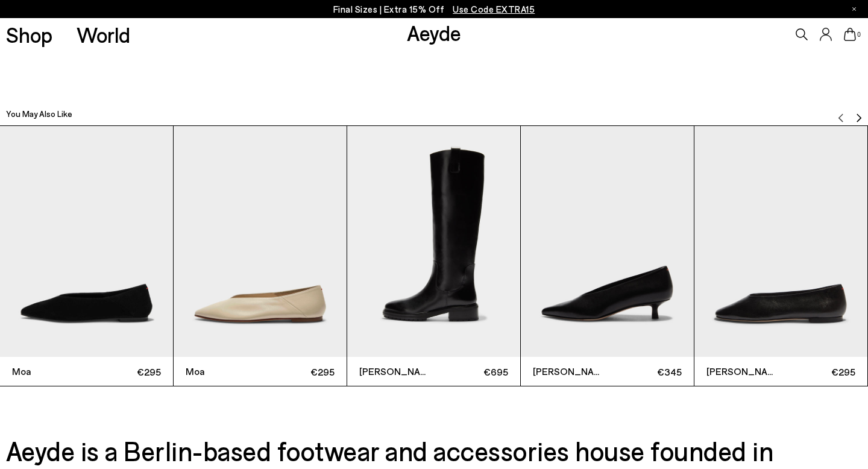 Image resolution: width=868 pixels, height=469 pixels. What do you see at coordinates (859, 34) in the screenshot?
I see `span: 0` at bounding box center [859, 34].